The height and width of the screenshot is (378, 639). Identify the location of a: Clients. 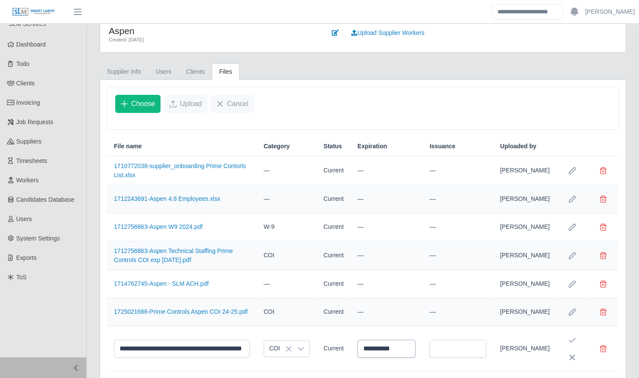
(195, 72).